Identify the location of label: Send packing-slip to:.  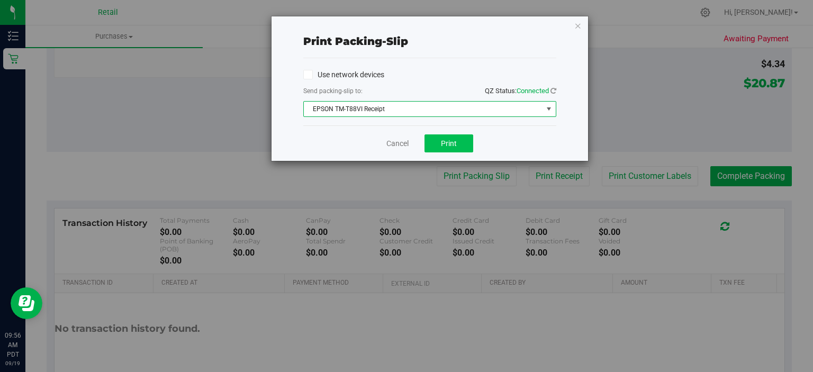
(333, 91).